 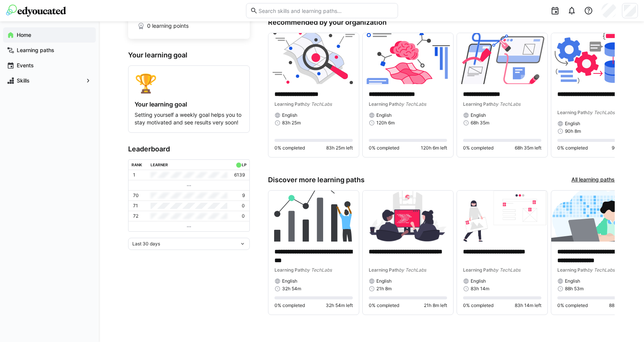 What do you see at coordinates (573, 131) in the screenshot?
I see `span: 90h 8m` at bounding box center [573, 131].